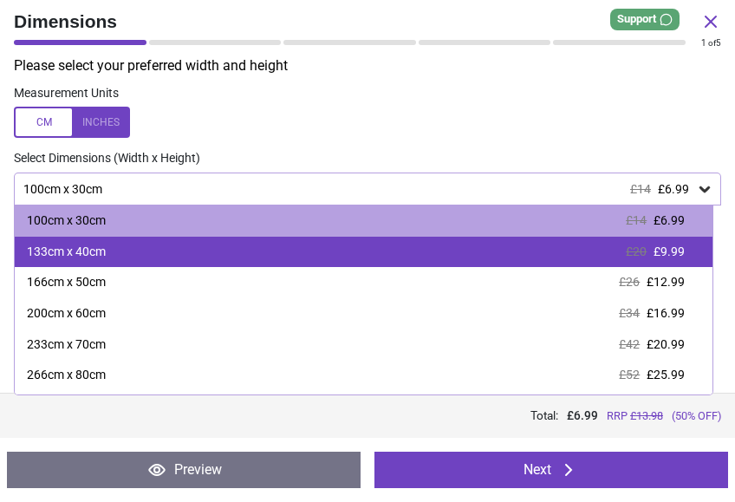 Image resolution: width=735 pixels, height=502 pixels. I want to click on span: £ 13.98, so click(646, 415).